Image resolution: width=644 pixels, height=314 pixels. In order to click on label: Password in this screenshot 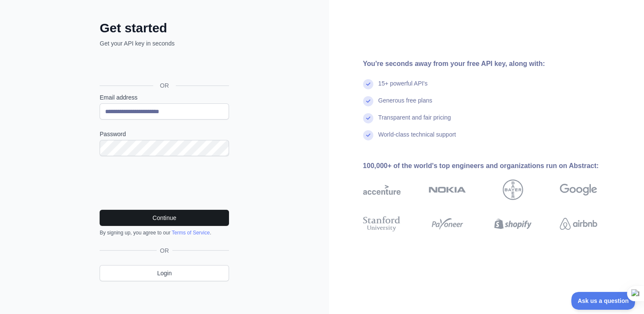, I will do `click(164, 134)`.